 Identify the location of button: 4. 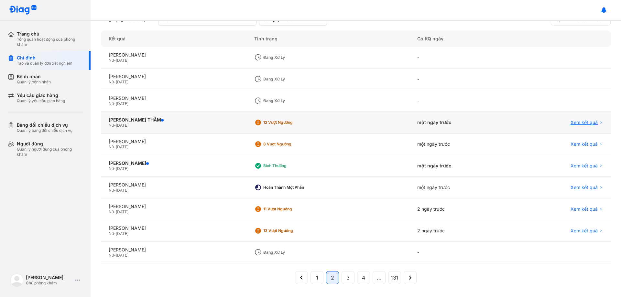
(364, 278).